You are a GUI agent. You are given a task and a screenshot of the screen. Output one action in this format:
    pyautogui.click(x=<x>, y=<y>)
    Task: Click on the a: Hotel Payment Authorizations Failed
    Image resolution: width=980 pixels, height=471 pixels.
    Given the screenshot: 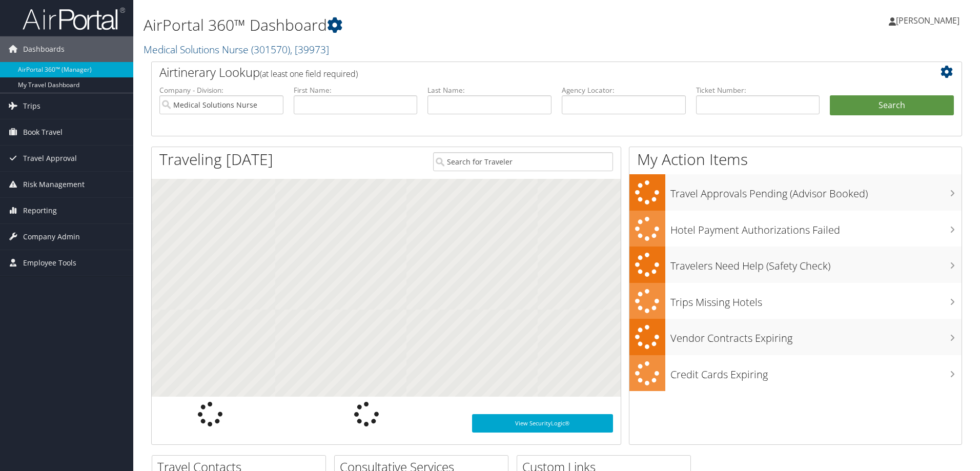 What is the action you would take?
    pyautogui.click(x=796, y=228)
    